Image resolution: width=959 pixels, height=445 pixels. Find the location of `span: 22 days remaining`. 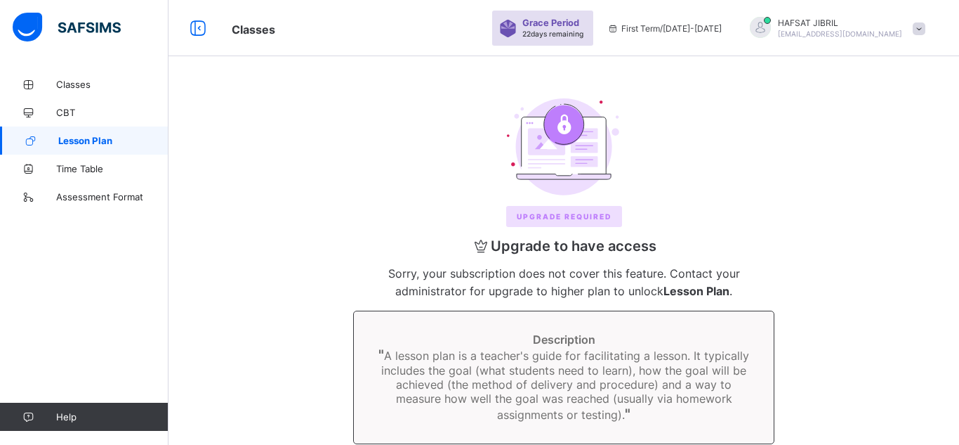

span: 22 days remaining is located at coordinates (553, 34).